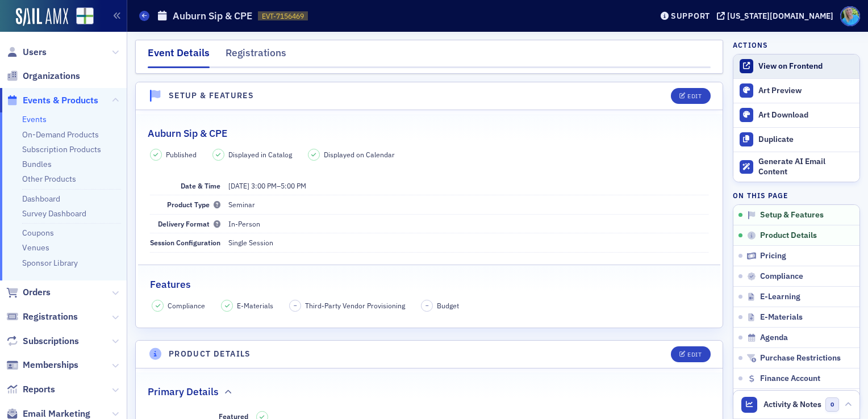  I want to click on h2: Features, so click(170, 285).